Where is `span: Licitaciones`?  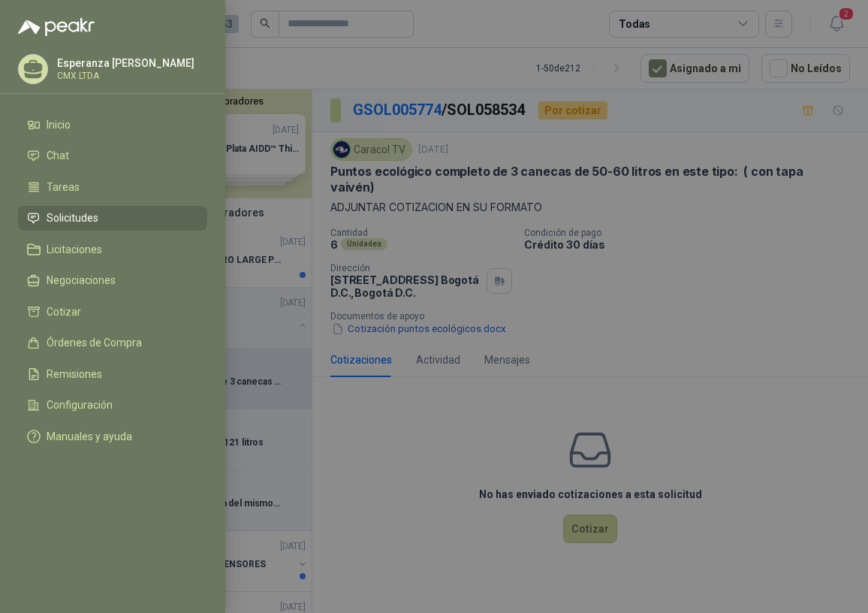
span: Licitaciones is located at coordinates (75, 249).